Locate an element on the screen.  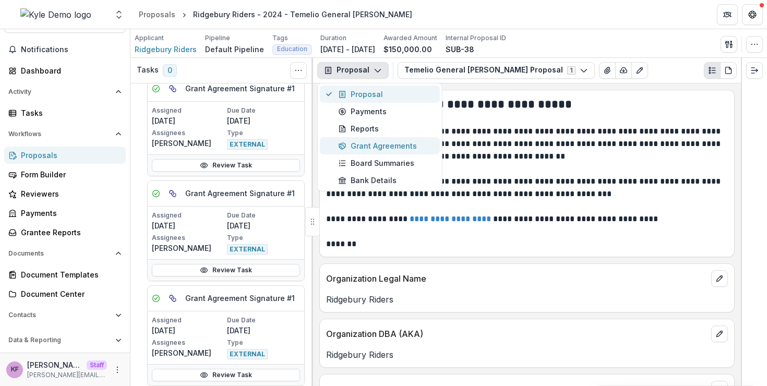
button: Open Documents is located at coordinates (65, 254).